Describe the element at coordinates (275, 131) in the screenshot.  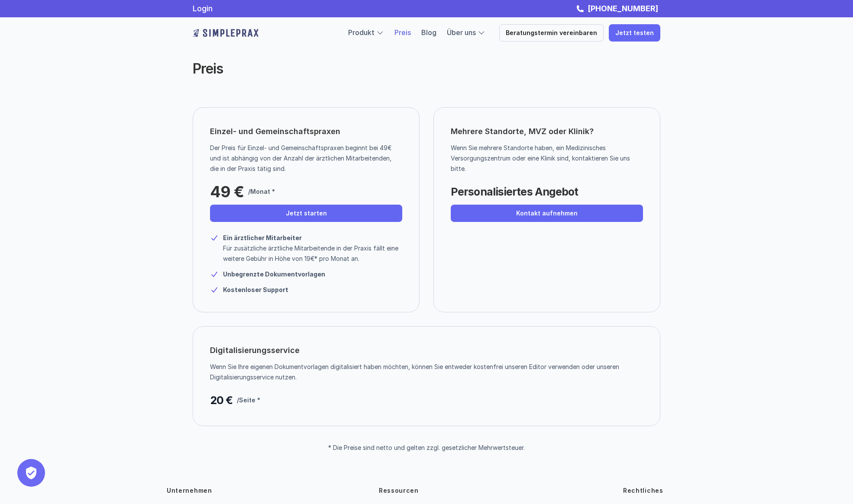
I see `p: Einzel- und Gemeinschaftspraxen` at that location.